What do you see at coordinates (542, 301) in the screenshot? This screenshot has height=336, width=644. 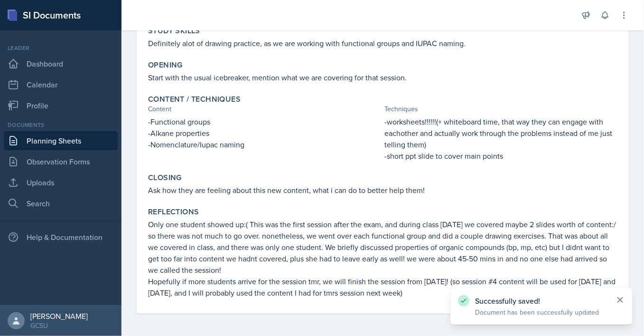 I see `p: Successfully saved!` at bounding box center [542, 301].